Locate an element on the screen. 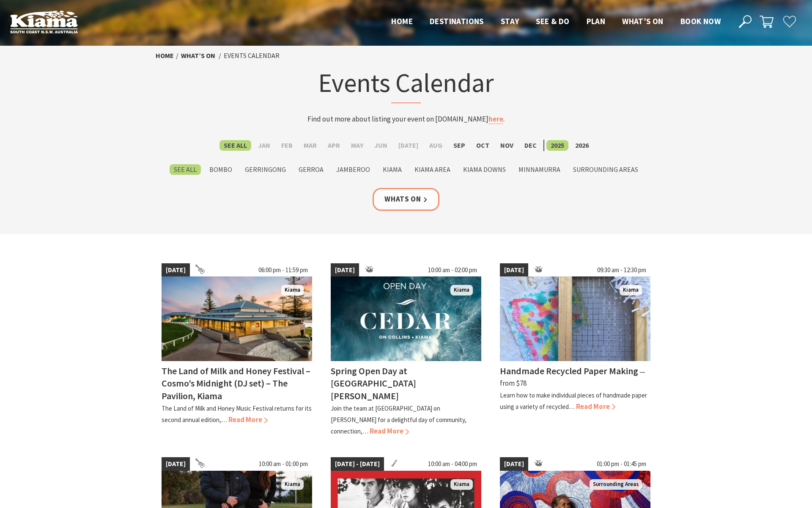 The width and height of the screenshot is (812, 508). label: Surrounding Areas is located at coordinates (606, 169).